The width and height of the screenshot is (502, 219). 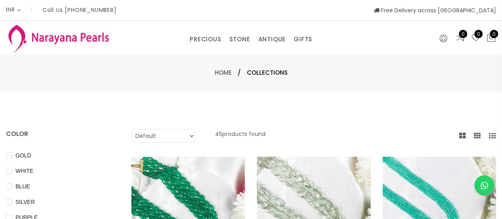 I want to click on a: PRECIOUS, so click(x=205, y=39).